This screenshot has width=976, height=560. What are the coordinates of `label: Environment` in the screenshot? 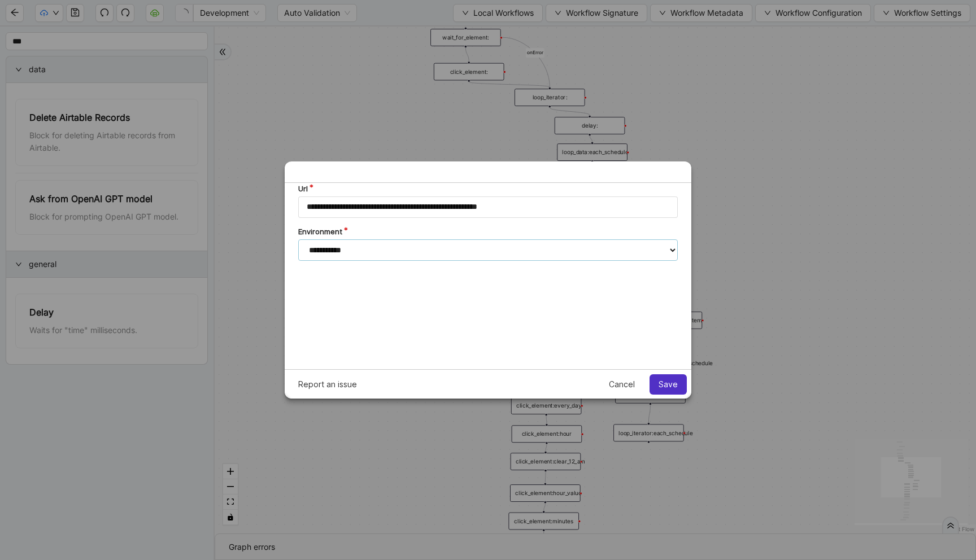 It's located at (203, 48).